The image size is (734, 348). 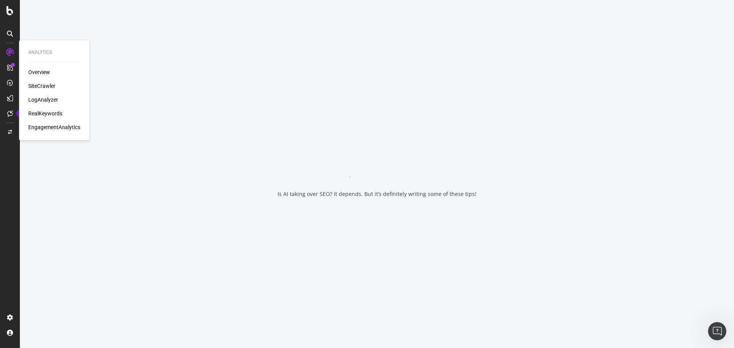 What do you see at coordinates (43, 100) in the screenshot?
I see `div: LogAnalyzer` at bounding box center [43, 100].